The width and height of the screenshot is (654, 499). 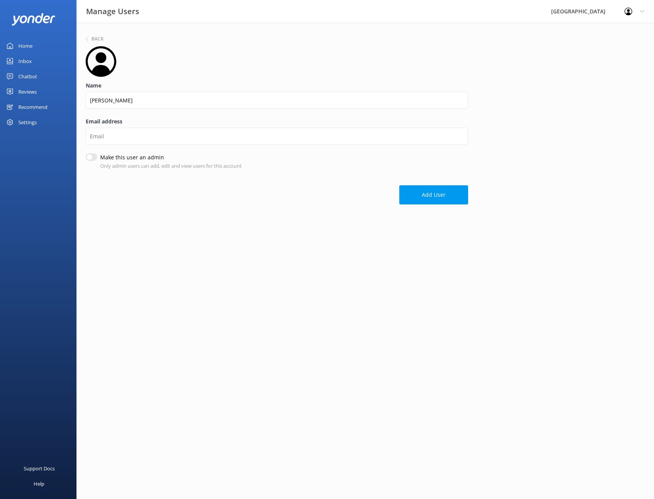 What do you see at coordinates (94, 39) in the screenshot?
I see `button: Back` at bounding box center [94, 39].